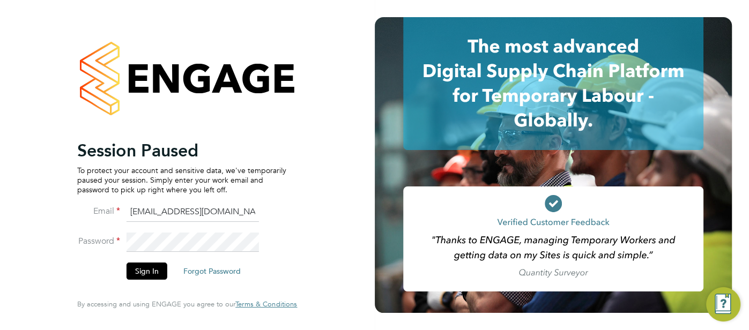 Image resolution: width=749 pixels, height=330 pixels. What do you see at coordinates (182, 180) in the screenshot?
I see `p: To protect your account and sensitive data, we've temporarily paused your session. Simply enter y...` at bounding box center [182, 180].